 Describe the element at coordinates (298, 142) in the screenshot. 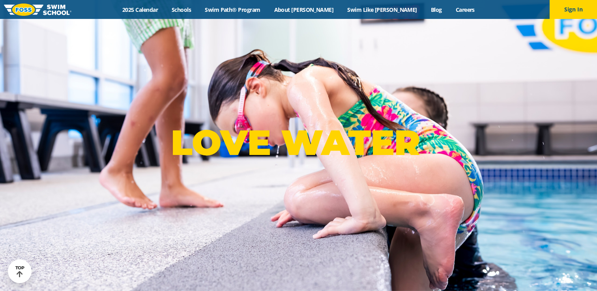

I see `p: LOVE WATER` at that location.